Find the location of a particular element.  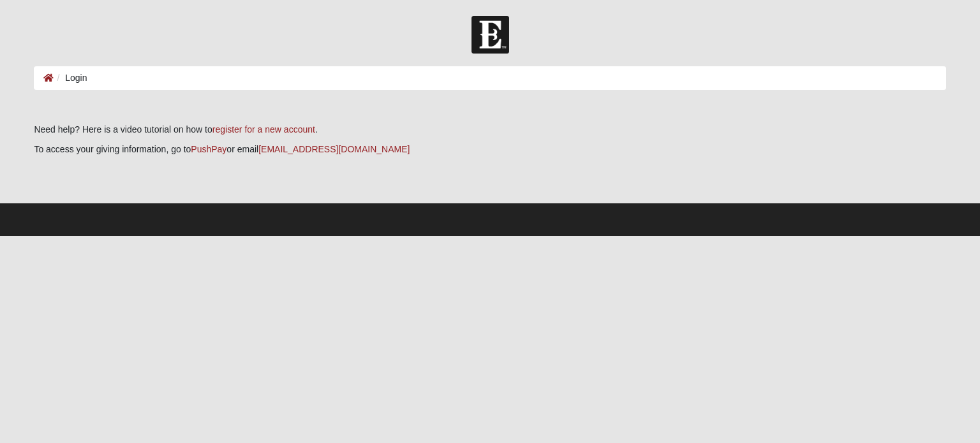

p: To access your giving information, go to or email is located at coordinates (490, 149).